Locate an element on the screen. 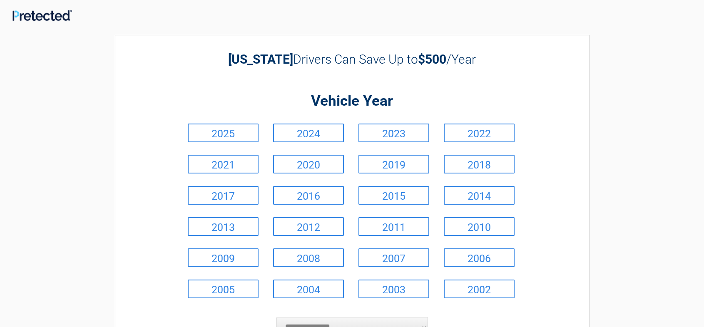 This screenshot has width=704, height=327. a: 2013 is located at coordinates (223, 226).